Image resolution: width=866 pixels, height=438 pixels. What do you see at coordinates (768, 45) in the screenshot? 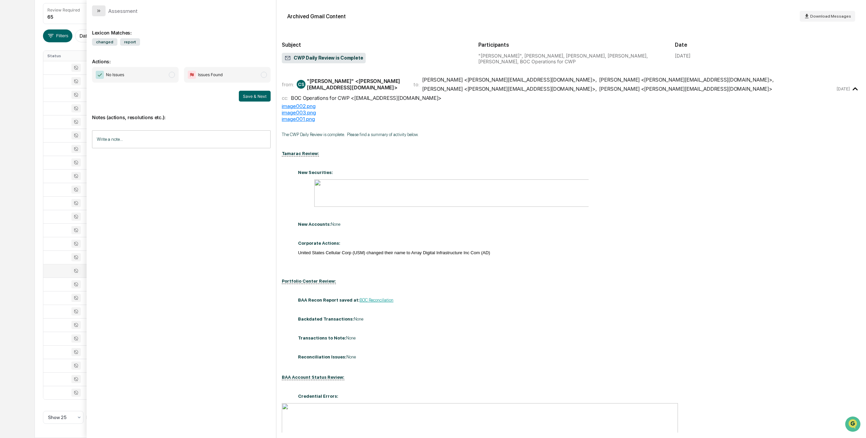
I see `h2: Date` at bounding box center [768, 45].